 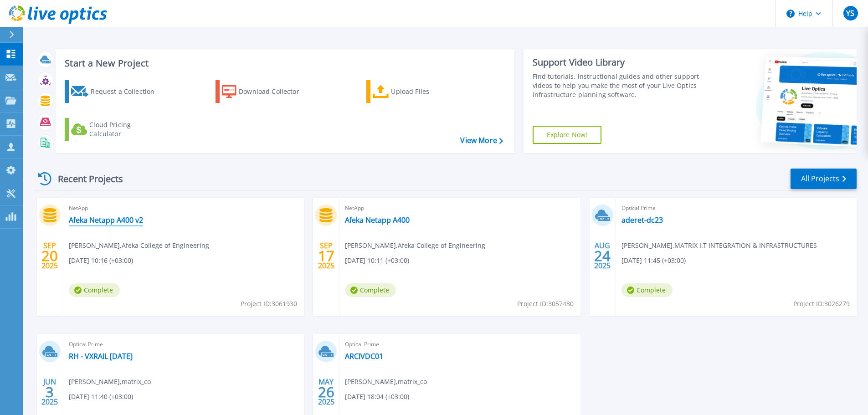 I want to click on a: aderet-dc23, so click(x=643, y=220).